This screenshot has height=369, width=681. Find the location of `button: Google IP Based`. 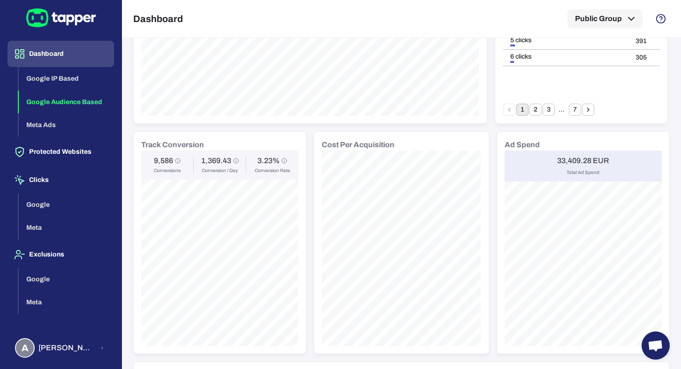

button: Google IP Based is located at coordinates (66, 79).